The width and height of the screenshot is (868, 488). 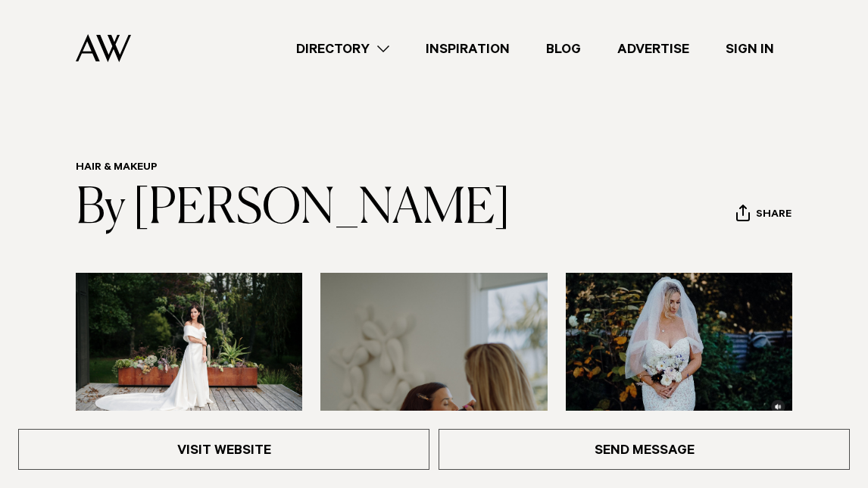 I want to click on a: Send Message, so click(x=644, y=450).